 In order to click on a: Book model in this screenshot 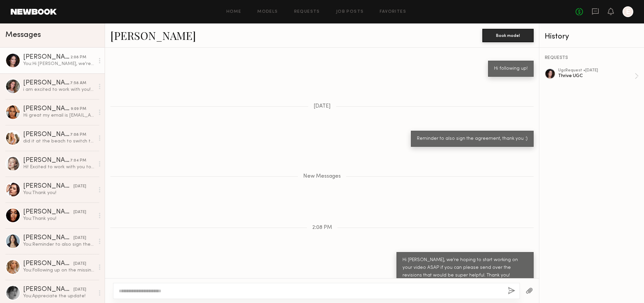, I will do `click(508, 35)`.